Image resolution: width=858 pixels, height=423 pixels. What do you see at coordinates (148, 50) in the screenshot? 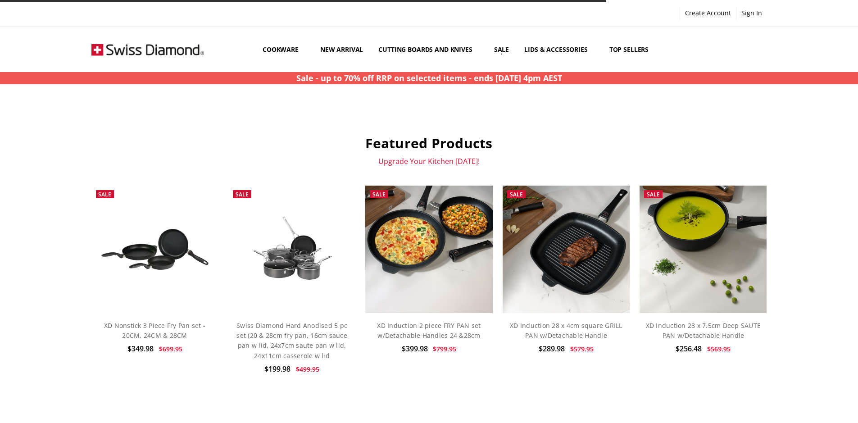
I see `img: Free Shipping On Every Order` at bounding box center [148, 50].